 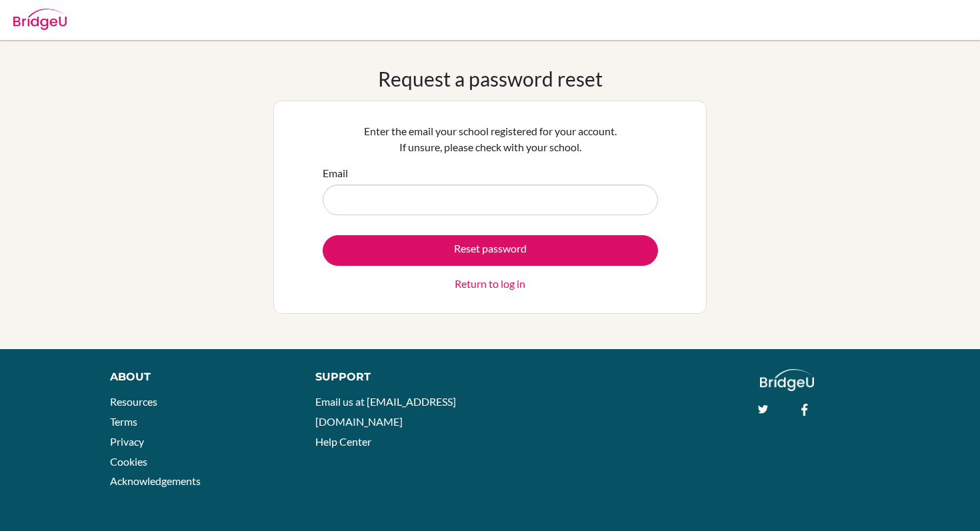 What do you see at coordinates (123, 421) in the screenshot?
I see `a: Terms` at bounding box center [123, 421].